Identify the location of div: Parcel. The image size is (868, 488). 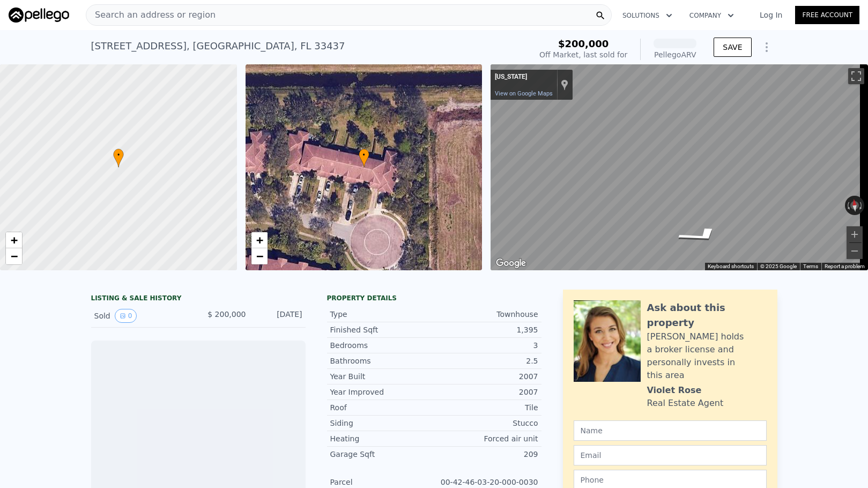
(382, 482).